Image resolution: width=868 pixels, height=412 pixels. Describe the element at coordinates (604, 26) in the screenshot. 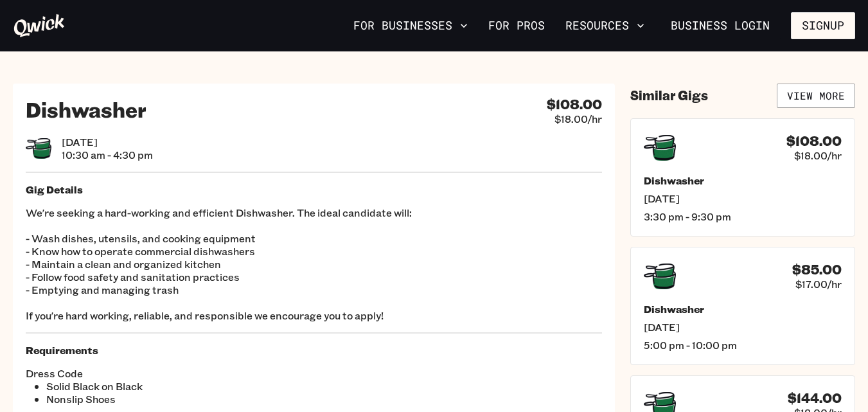

I see `button: Resources` at that location.